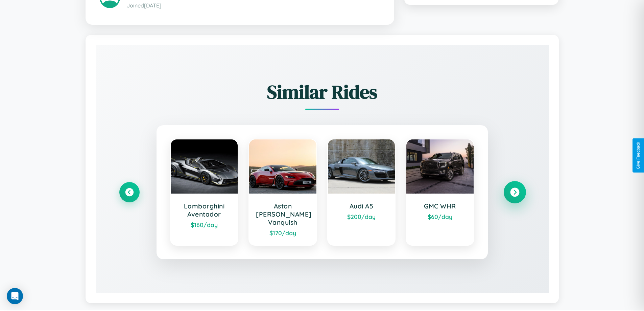 The width and height of the screenshot is (644, 311). What do you see at coordinates (361, 217) in the screenshot?
I see `div: $ 200 /day` at bounding box center [361, 217].